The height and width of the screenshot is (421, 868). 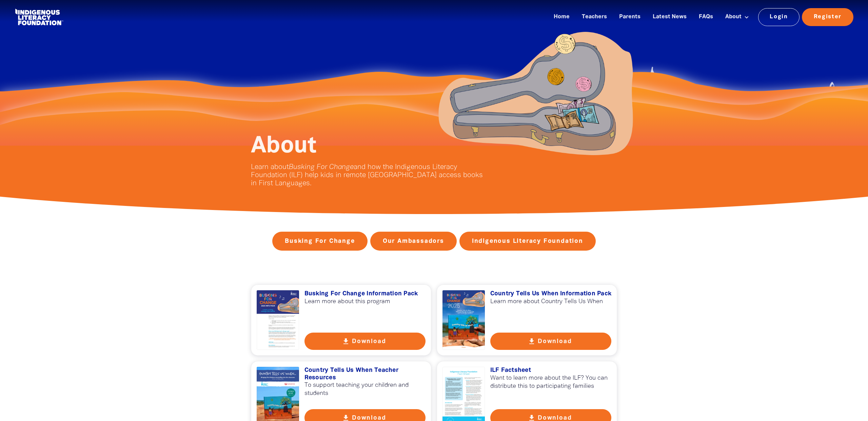 What do you see at coordinates (283, 146) in the screenshot?
I see `span: About` at bounding box center [283, 146].